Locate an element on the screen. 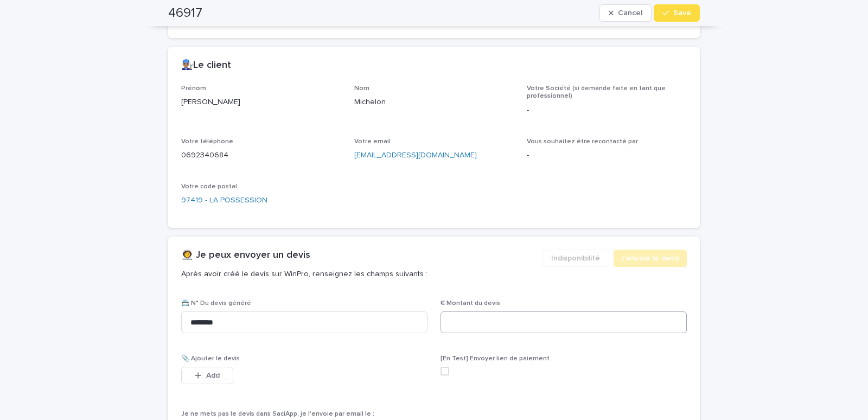  p: 0692340684 is located at coordinates (261, 155).